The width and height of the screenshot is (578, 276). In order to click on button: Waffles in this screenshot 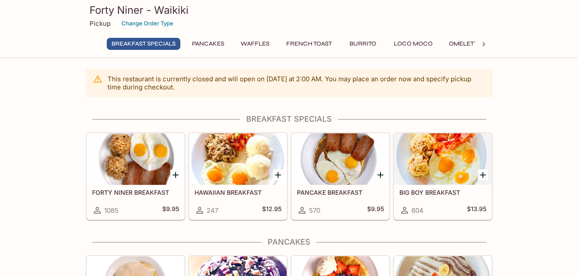, I will do `click(255, 44)`.